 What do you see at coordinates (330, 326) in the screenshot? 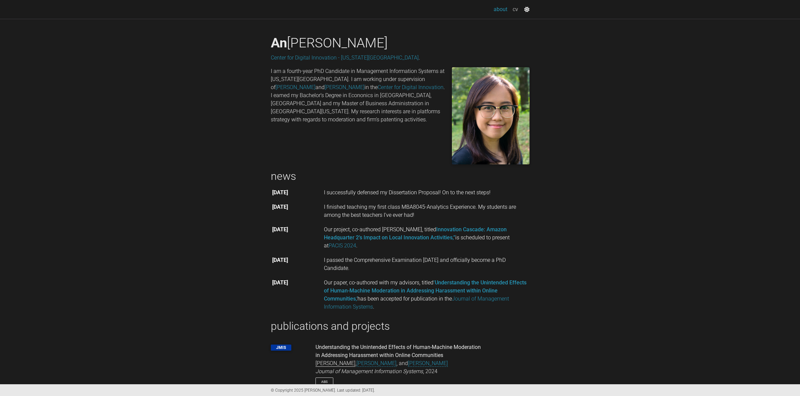
I see `a: publications and projects` at bounding box center [330, 326].